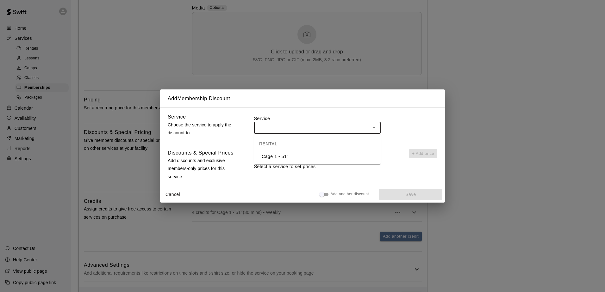 The height and width of the screenshot is (292, 605). I want to click on p: Choose the service to apply the discount to, so click(203, 129).